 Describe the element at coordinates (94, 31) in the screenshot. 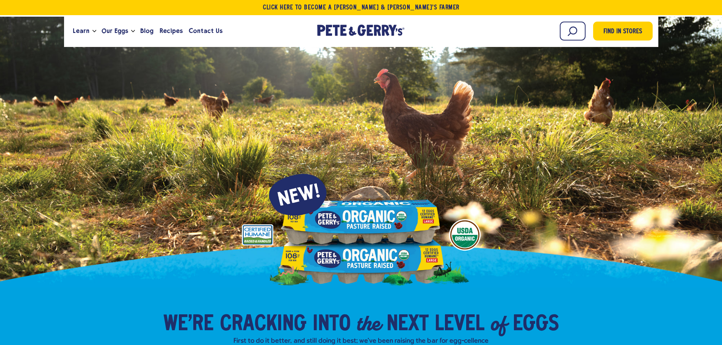

I see `button: Open the dropdown menu for Learn` at that location.